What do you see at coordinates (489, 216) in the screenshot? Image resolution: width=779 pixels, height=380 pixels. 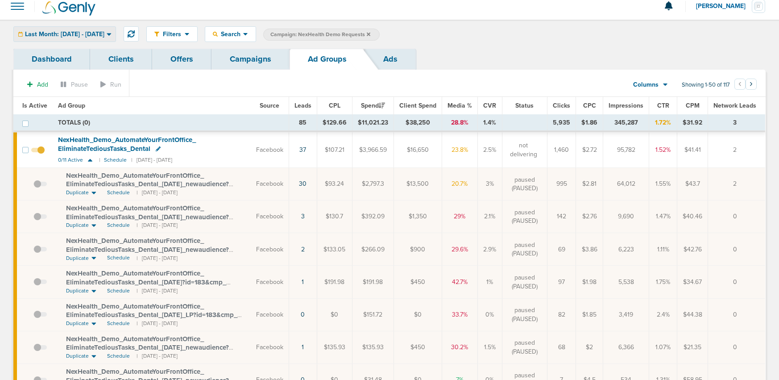 I see `td: 2.1%` at bounding box center [489, 216].